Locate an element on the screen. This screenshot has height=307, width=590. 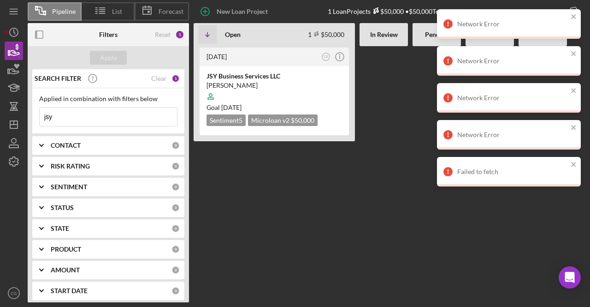
b: In Review is located at coordinates (384, 35).